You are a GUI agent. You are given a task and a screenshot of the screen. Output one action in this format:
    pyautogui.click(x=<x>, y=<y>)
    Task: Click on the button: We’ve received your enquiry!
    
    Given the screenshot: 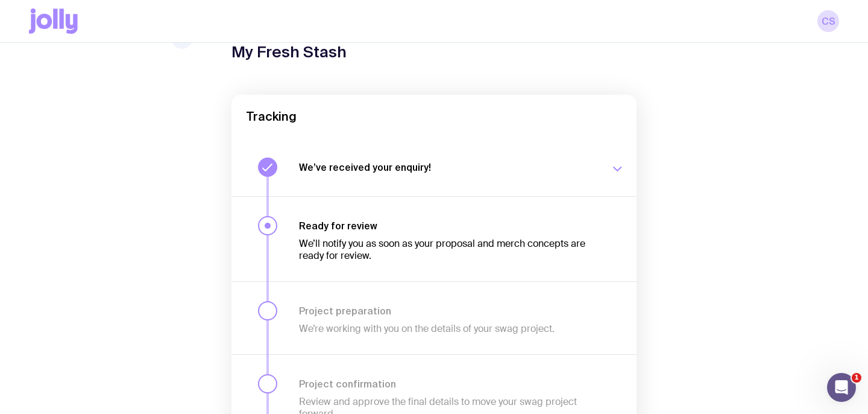 What is the action you would take?
    pyautogui.click(x=434, y=167)
    